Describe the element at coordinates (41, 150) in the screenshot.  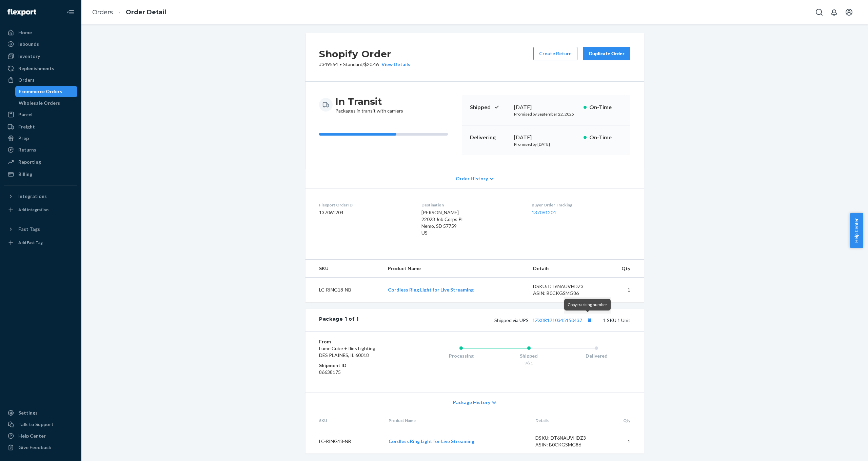
I see `a: Returns` at that location.